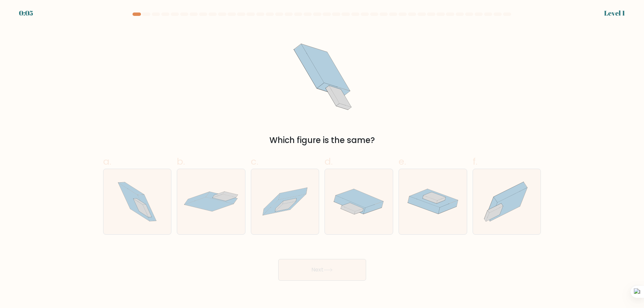  Describe the element at coordinates (181, 161) in the screenshot. I see `span: b.` at that location.